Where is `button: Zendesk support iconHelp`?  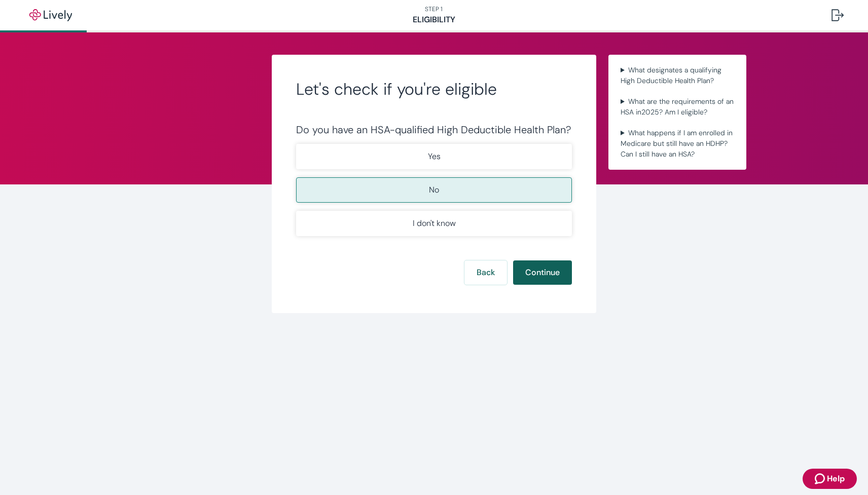
button: Zendesk support iconHelp is located at coordinates (829, 479).